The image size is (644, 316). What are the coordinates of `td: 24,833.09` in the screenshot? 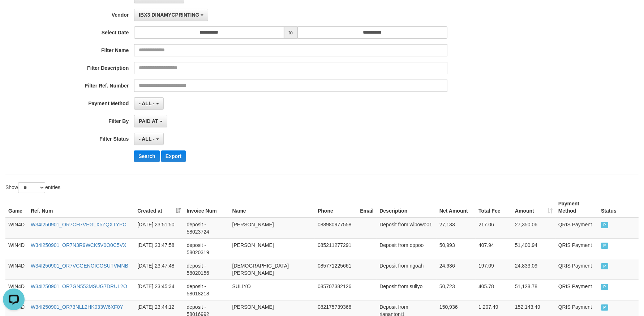 It's located at (534, 269).